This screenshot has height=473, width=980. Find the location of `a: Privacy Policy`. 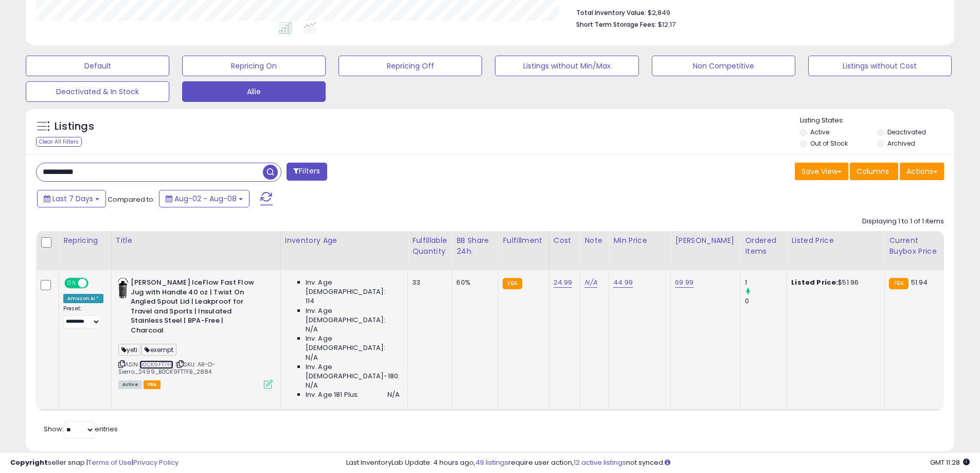

a: Privacy Policy is located at coordinates (156, 462).